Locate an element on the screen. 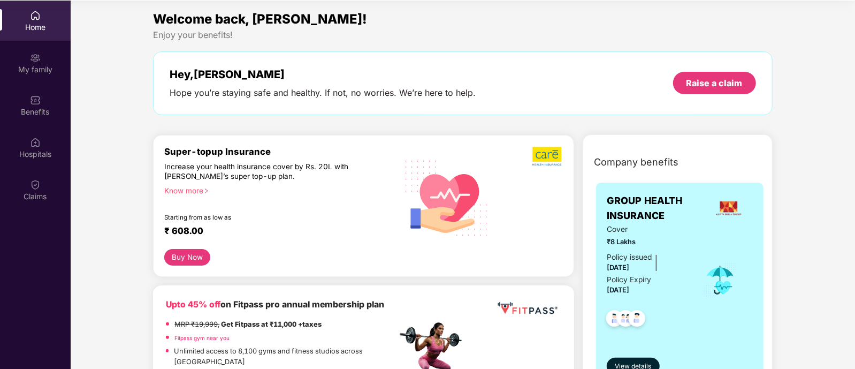  div: Super-topup Insurance is located at coordinates (281, 151).